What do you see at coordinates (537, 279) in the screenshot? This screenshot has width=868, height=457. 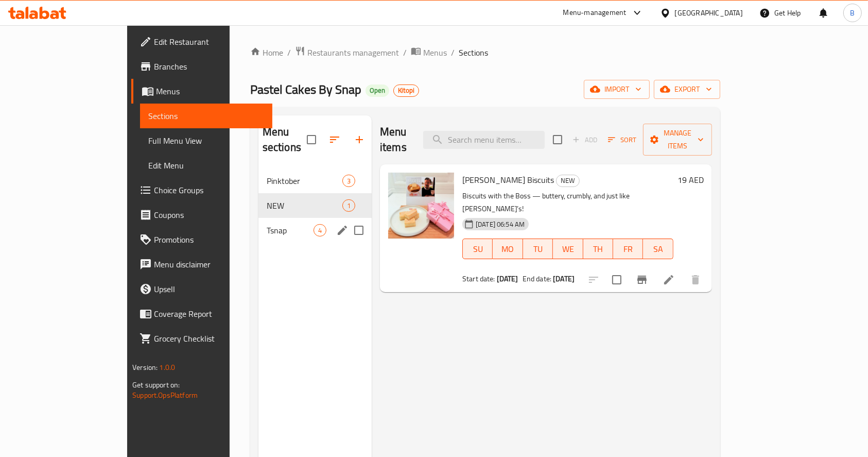 I see `span: End date:` at bounding box center [537, 279].